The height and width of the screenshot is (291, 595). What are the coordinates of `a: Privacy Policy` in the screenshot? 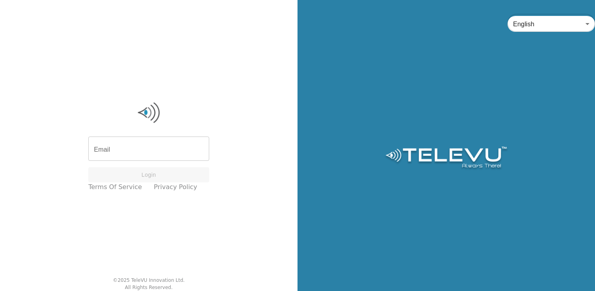 It's located at (175, 187).